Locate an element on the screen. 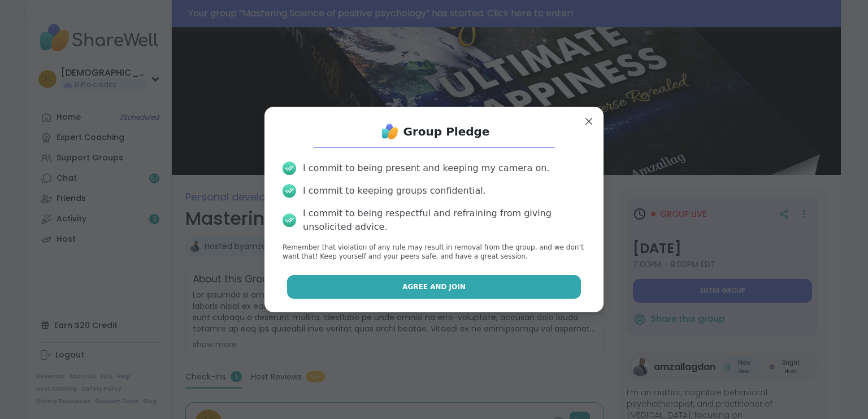 Image resolution: width=868 pixels, height=419 pixels. div: I commit to being present and keeping my camera on. is located at coordinates (426, 168).